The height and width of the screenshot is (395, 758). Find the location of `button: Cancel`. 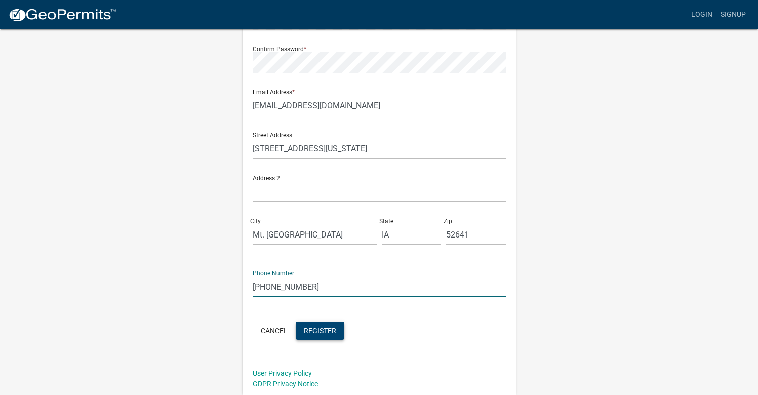

button: Cancel is located at coordinates (274, 331).